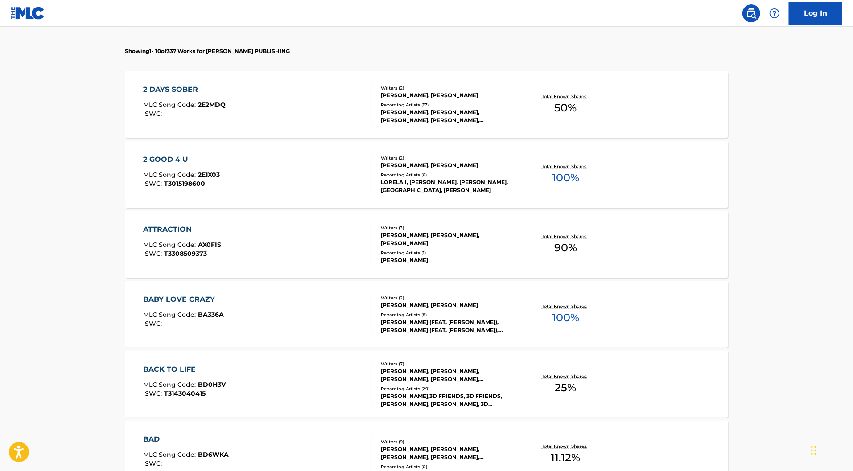  I want to click on span: 25 %, so click(565, 388).